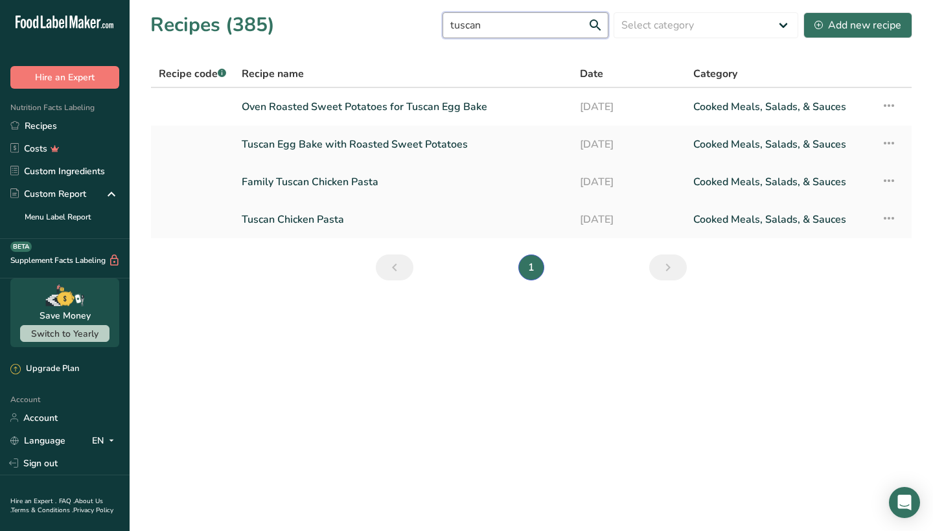 The width and height of the screenshot is (933, 531). Describe the element at coordinates (45, 369) in the screenshot. I see `div: Upgrade Plan` at that location.